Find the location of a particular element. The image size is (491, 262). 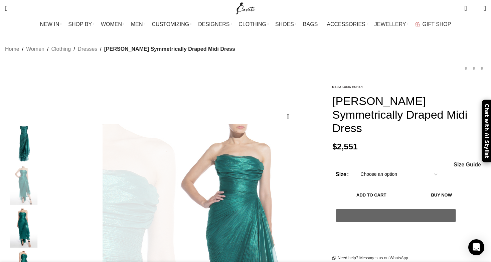

button: Add to cart is located at coordinates (371, 195).